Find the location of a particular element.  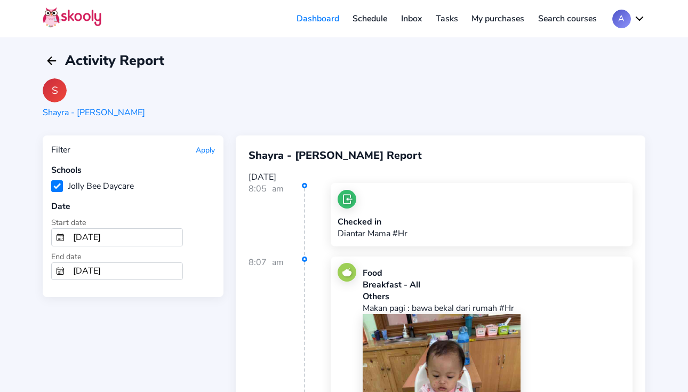

img: checkin.jpg is located at coordinates (347, 199).